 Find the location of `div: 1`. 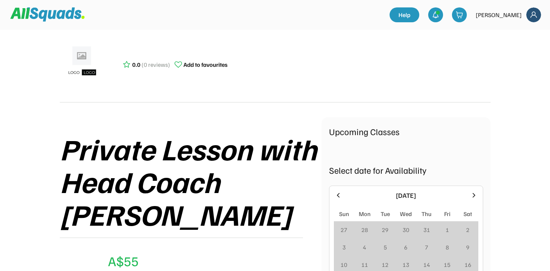

div: 1 is located at coordinates (447, 230).